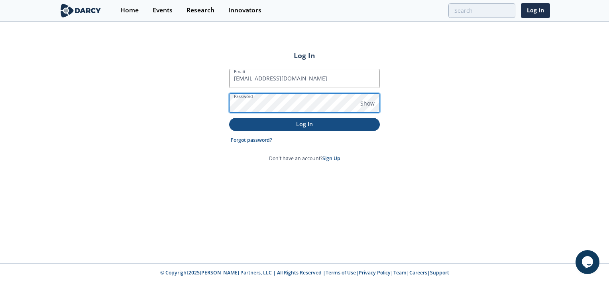 The image size is (609, 282). What do you see at coordinates (251, 140) in the screenshot?
I see `a: Forgot password?` at bounding box center [251, 140].